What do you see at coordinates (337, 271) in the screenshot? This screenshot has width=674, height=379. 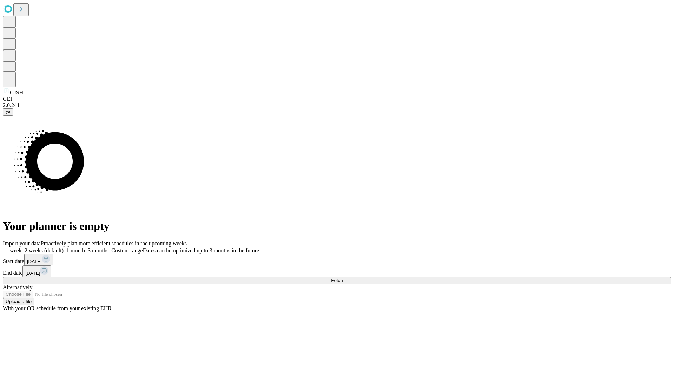 I see `div: End date` at bounding box center [337, 271].